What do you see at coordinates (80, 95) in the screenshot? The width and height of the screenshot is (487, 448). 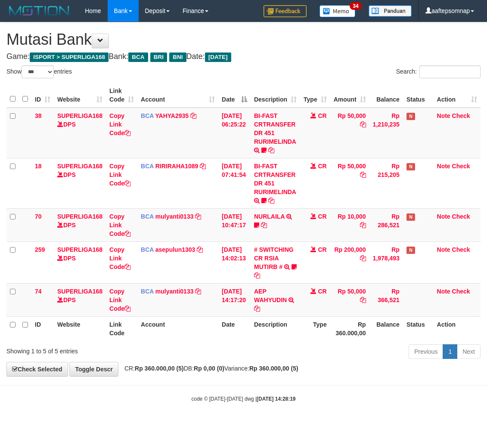 I see `th: Website: activate to sort column ascending` at bounding box center [80, 95].